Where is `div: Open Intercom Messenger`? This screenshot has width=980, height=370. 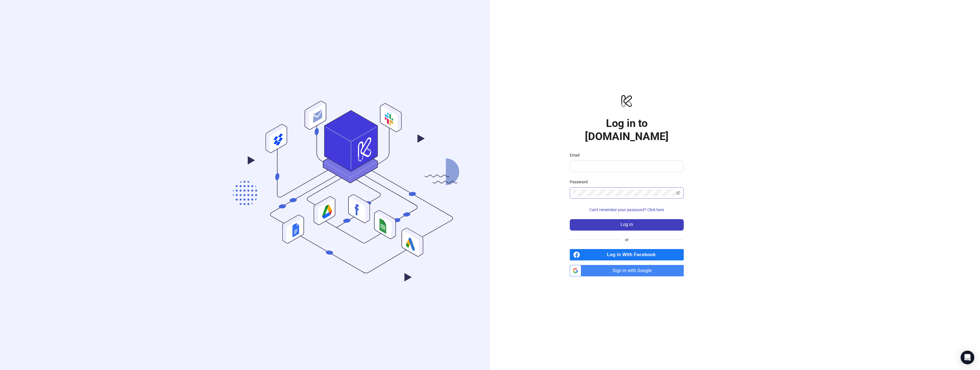 div: Open Intercom Messenger is located at coordinates (968, 358).